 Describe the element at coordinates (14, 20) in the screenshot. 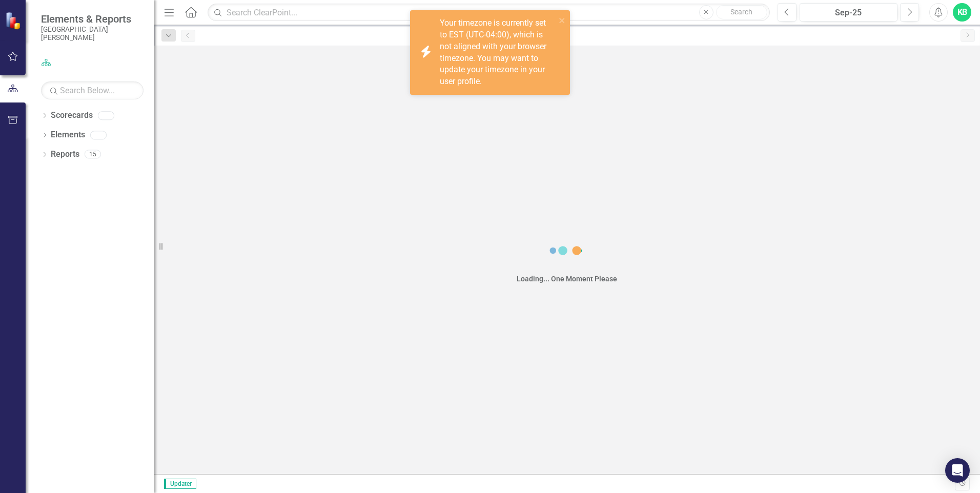

I see `img: ClearPoint Strategy` at that location.